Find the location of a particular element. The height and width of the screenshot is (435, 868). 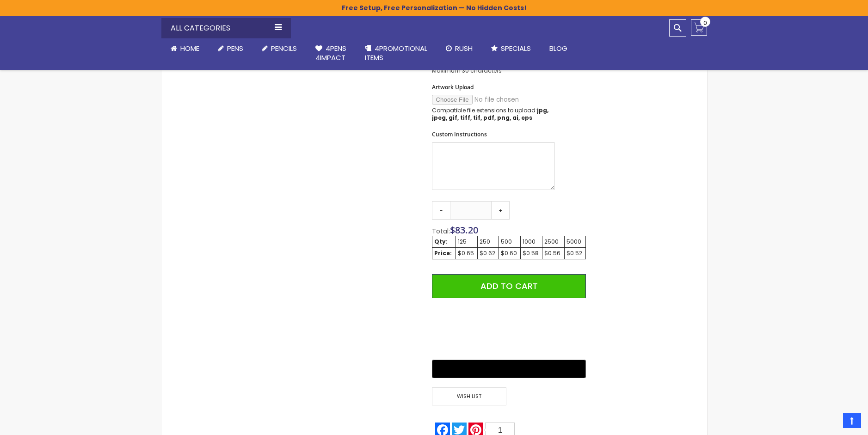

strong: Price: is located at coordinates (443, 253).